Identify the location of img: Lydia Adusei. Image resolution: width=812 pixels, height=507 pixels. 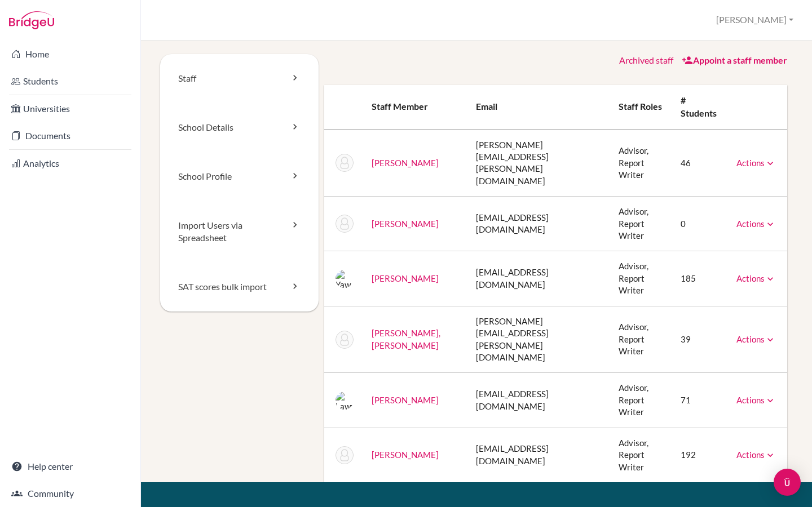
(344, 163).